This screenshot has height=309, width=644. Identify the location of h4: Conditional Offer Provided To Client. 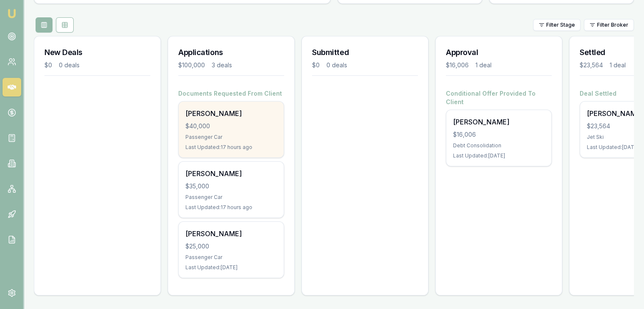
(499, 98).